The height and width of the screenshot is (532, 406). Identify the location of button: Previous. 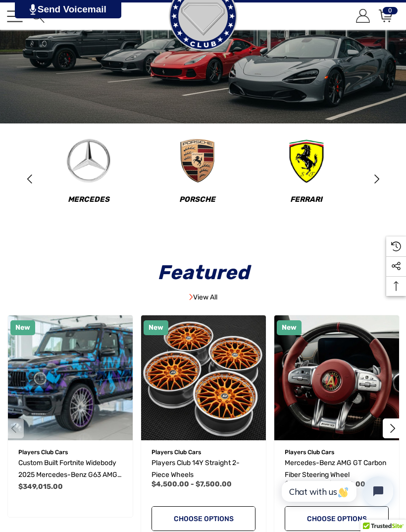
(30, 179).